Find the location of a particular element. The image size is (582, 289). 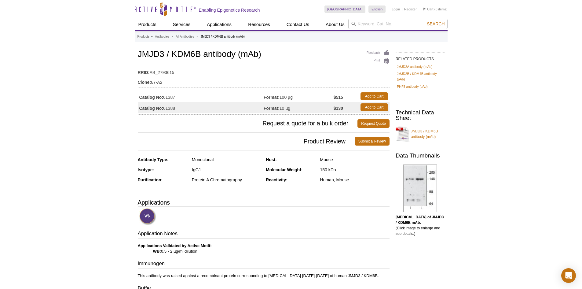

div: Protein A Chromatography is located at coordinates (227, 180).